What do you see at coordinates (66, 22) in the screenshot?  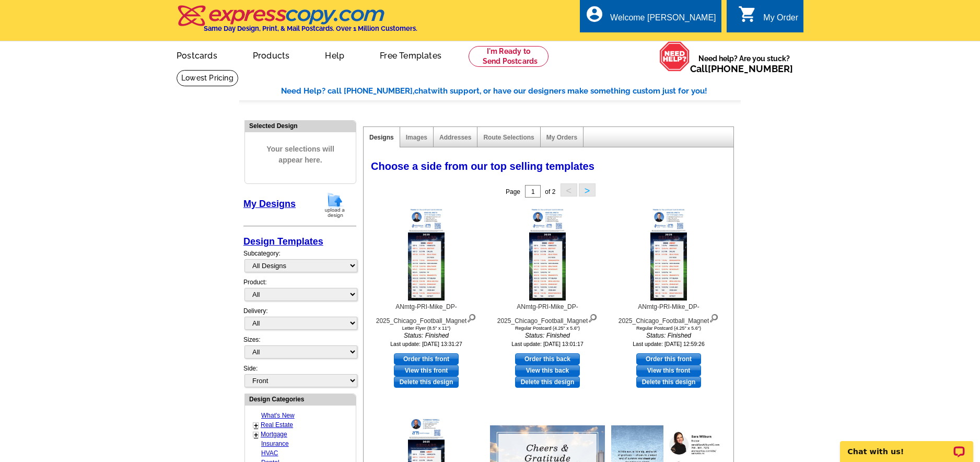 I see `p: Chat with us!` at bounding box center [66, 22].